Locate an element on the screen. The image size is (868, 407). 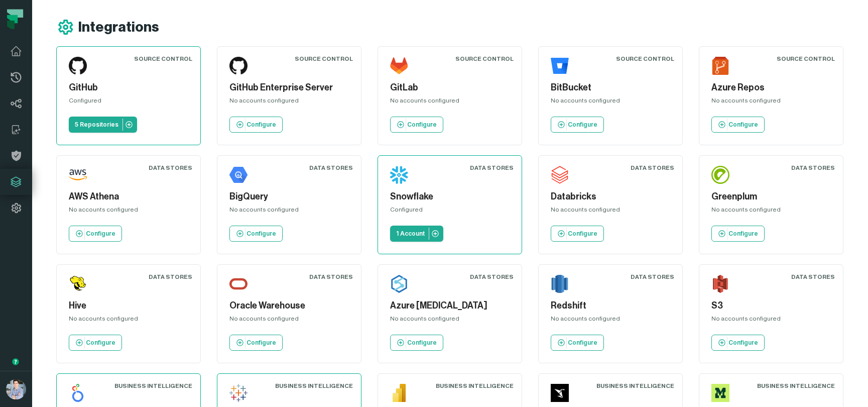
h5: BigQuery is located at coordinates (289, 196).